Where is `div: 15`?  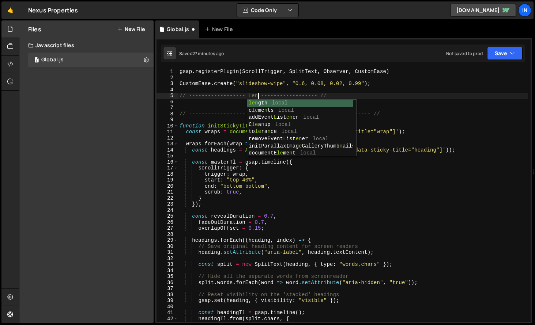 div: 15 is located at coordinates (167, 156).